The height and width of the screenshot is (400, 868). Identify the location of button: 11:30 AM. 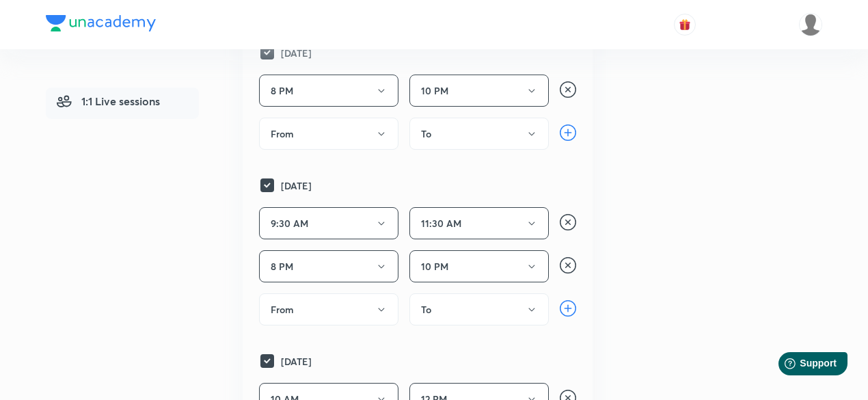
(479, 223).